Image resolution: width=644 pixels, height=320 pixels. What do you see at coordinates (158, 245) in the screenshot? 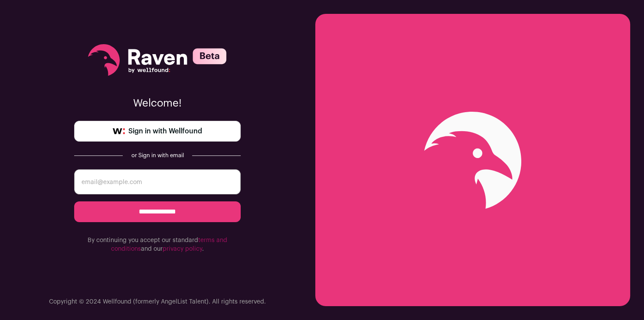
I see `p: By continuing you accept our standard and our .` at bounding box center [158, 245].